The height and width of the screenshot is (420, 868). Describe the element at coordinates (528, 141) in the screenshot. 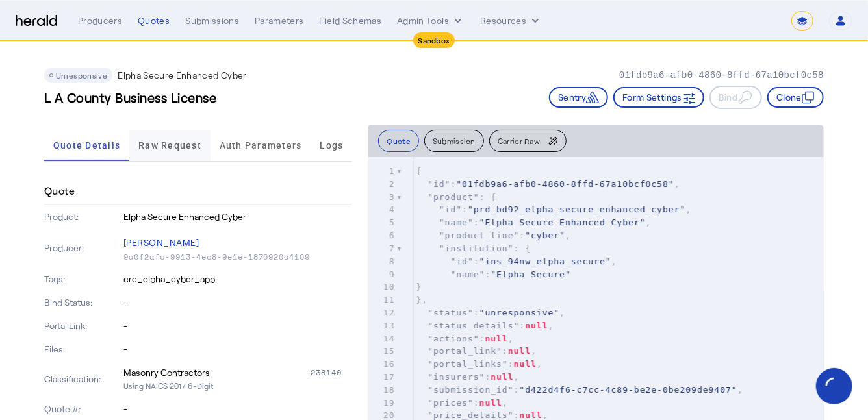

I see `button: Carrier Raw` at that location.